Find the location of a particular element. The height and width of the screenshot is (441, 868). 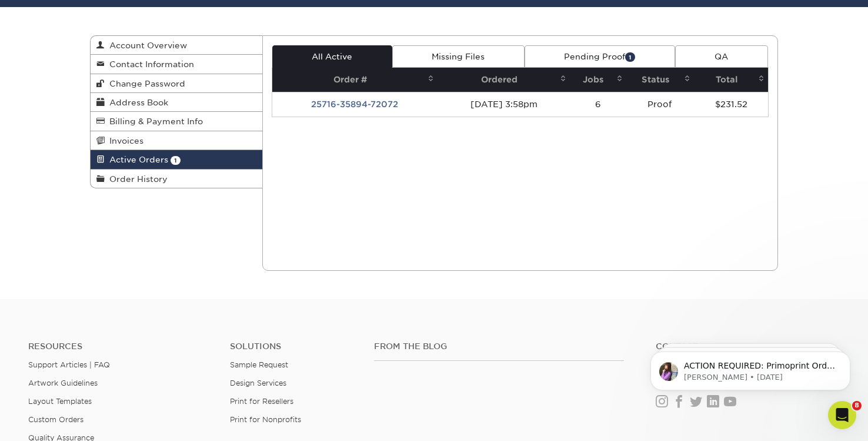

td: $231.52 is located at coordinates (731, 104).